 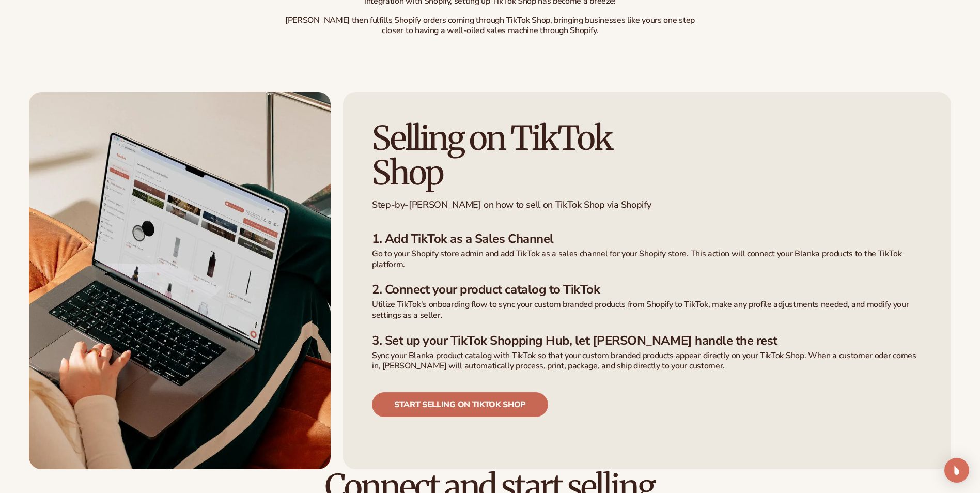 I want to click on a: Start selling on tiktok shop, so click(x=459, y=404).